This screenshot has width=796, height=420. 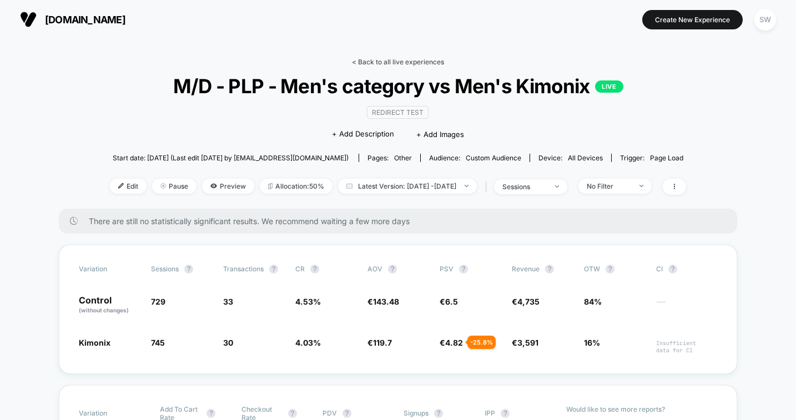 I want to click on span: Insufficient data for CI, so click(x=686, y=347).